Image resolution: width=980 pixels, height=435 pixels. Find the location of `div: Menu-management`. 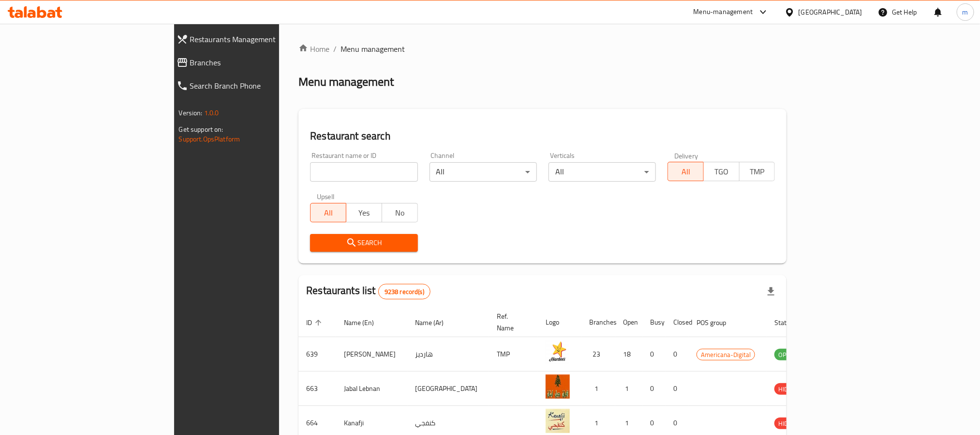

div: Menu-management is located at coordinates (723, 12).